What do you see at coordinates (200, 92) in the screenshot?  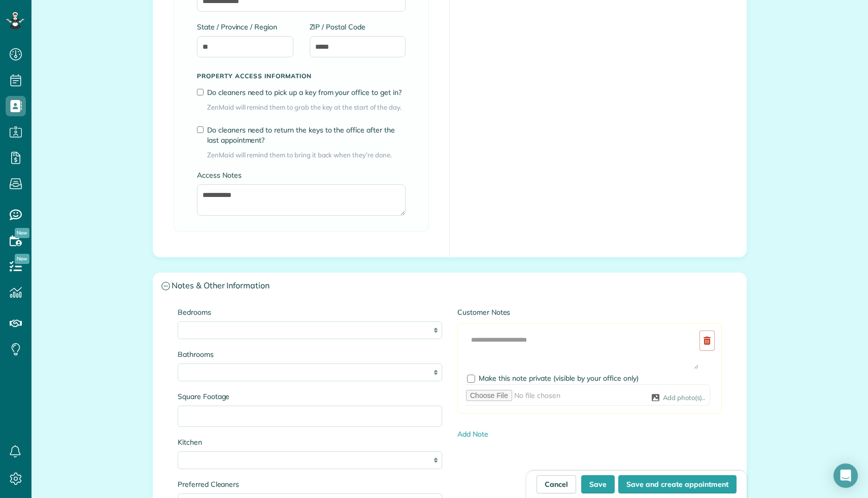 I see `input: Do cleaners need to pick up a key from your office to get in?` at bounding box center [200, 92].